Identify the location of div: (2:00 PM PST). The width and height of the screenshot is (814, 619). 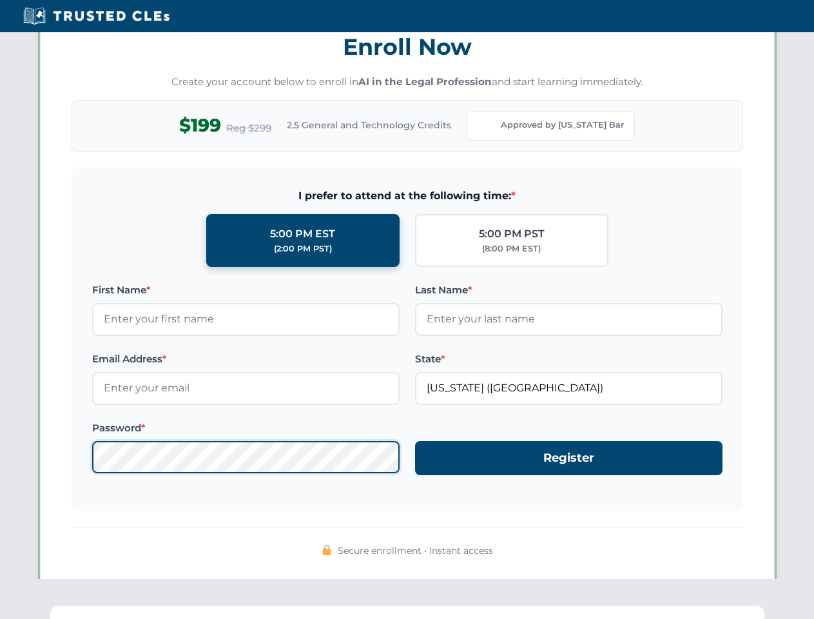
(303, 249).